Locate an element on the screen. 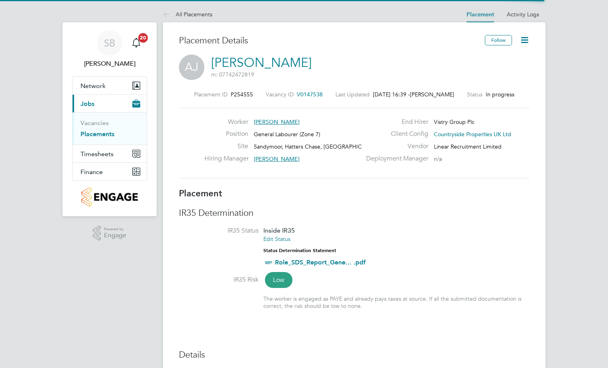 This screenshot has width=608, height=368. a: Go to home page is located at coordinates (110, 197).